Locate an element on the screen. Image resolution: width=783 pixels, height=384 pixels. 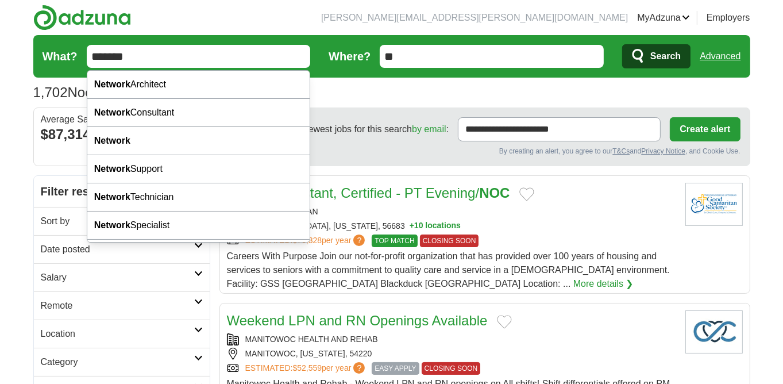
a: Advanced is located at coordinates (720, 56).